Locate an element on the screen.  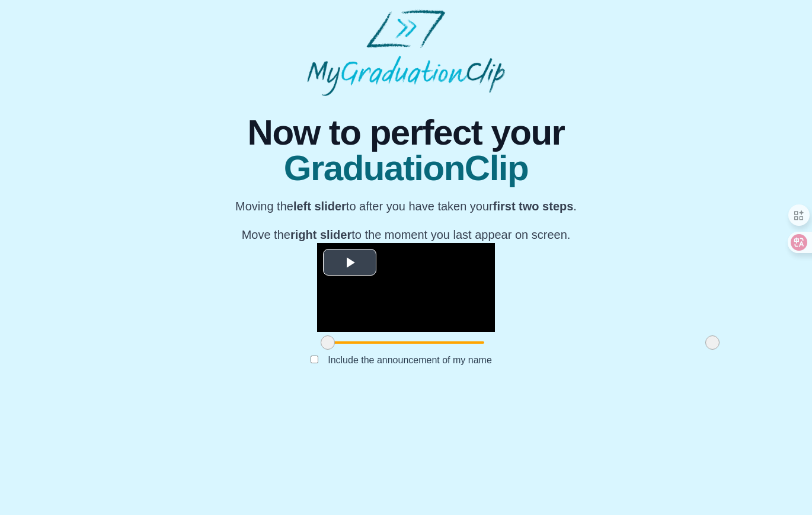
button: Play Video is located at coordinates (349, 263).